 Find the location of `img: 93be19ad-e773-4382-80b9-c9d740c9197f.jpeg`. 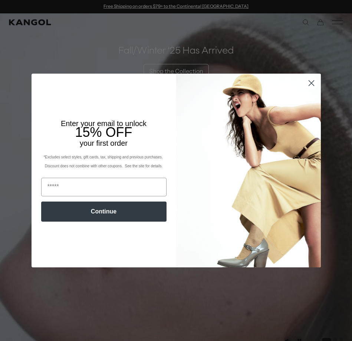

img: 93be19ad-e773-4382-80b9-c9d740c9197f.jpeg is located at coordinates (249, 170).